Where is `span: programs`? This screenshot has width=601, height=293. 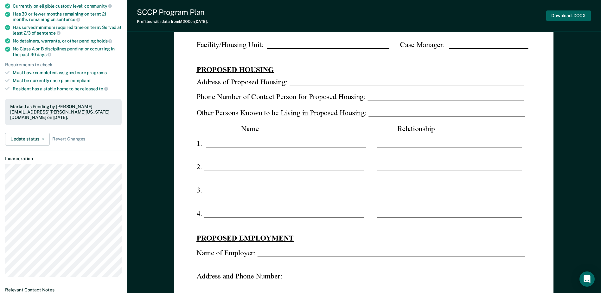 span: programs is located at coordinates (97, 73).